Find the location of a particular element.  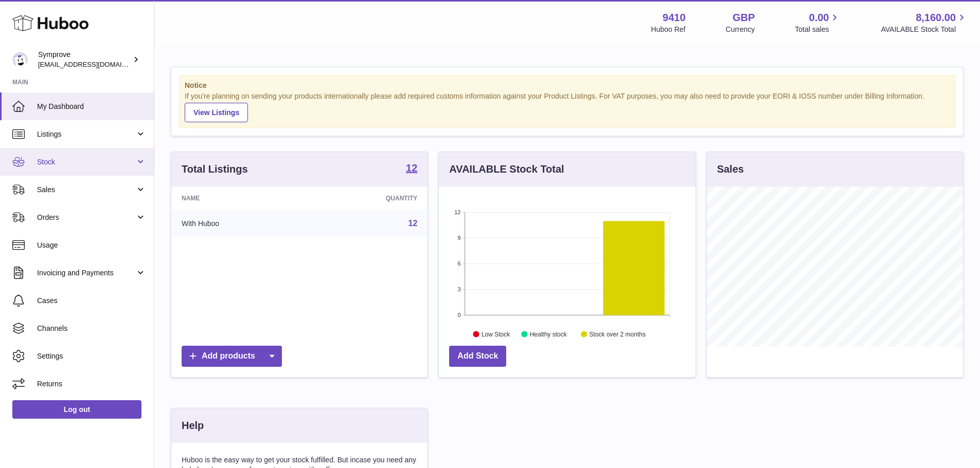

text: 12 is located at coordinates (458, 212).